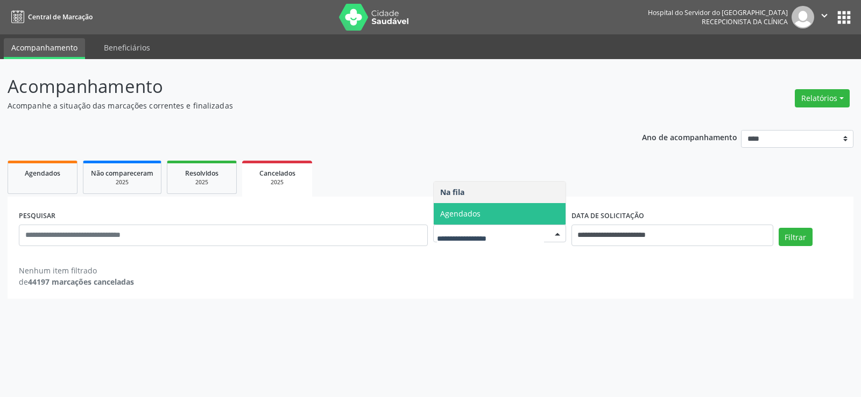 Image resolution: width=861 pixels, height=397 pixels. Describe the element at coordinates (122, 173) in the screenshot. I see `span: Não compareceram` at that location.